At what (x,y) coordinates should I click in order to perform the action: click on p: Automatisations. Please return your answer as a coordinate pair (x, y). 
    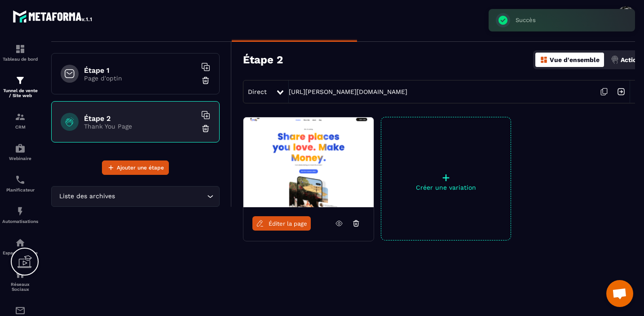
    Looking at the image, I should click on (20, 221).